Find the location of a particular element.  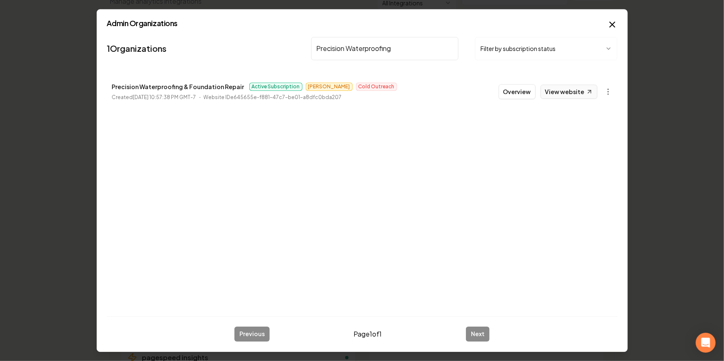

p: Website ID e645655e-f881-47c7-be01-a8dfc0bda207 is located at coordinates (273, 97).